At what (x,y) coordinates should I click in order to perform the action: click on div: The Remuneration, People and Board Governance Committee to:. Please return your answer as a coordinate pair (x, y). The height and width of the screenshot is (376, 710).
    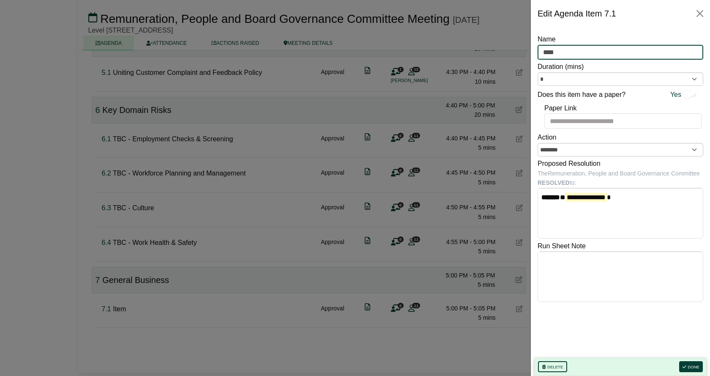
    Looking at the image, I should click on (621, 178).